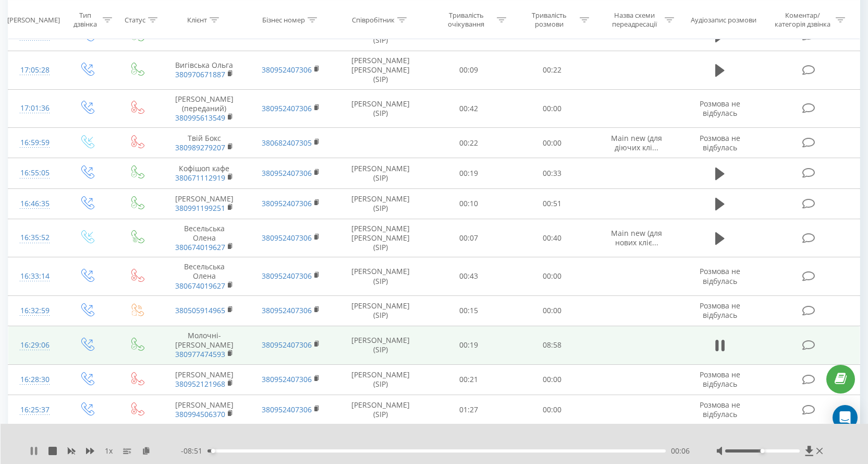  What do you see at coordinates (204, 143) in the screenshot?
I see `td: Твій Бокс` at bounding box center [204, 143].